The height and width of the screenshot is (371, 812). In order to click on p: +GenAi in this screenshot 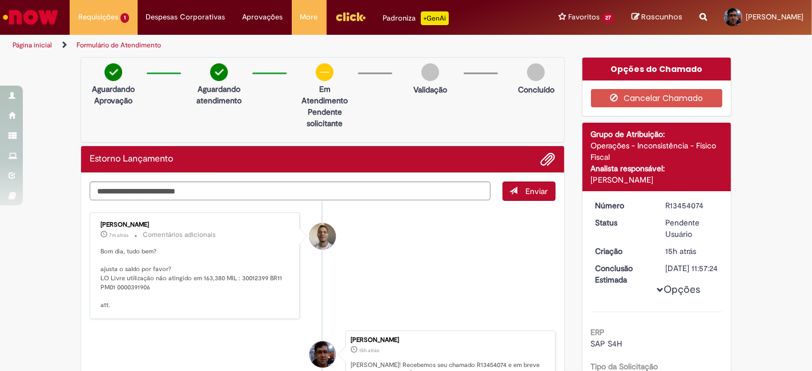, I will do `click(435, 18)`.